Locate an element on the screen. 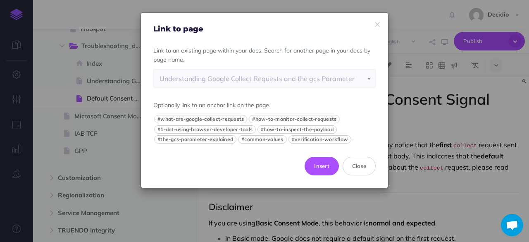 The image size is (529, 242). button: Insert is located at coordinates (322, 166).